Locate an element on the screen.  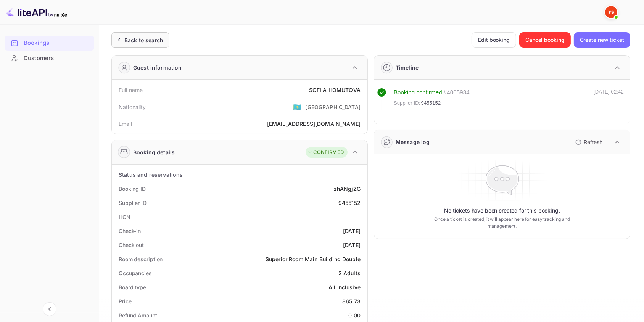
button: Create new ticket is located at coordinates (601, 40).